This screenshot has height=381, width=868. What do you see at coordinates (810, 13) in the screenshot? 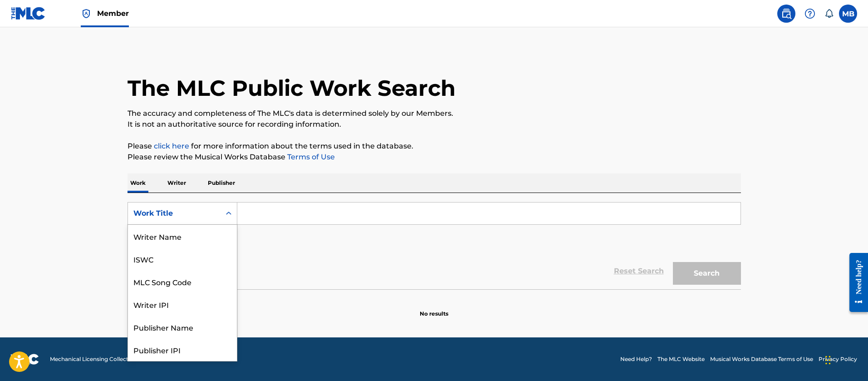
I see `div: Help` at bounding box center [810, 13].